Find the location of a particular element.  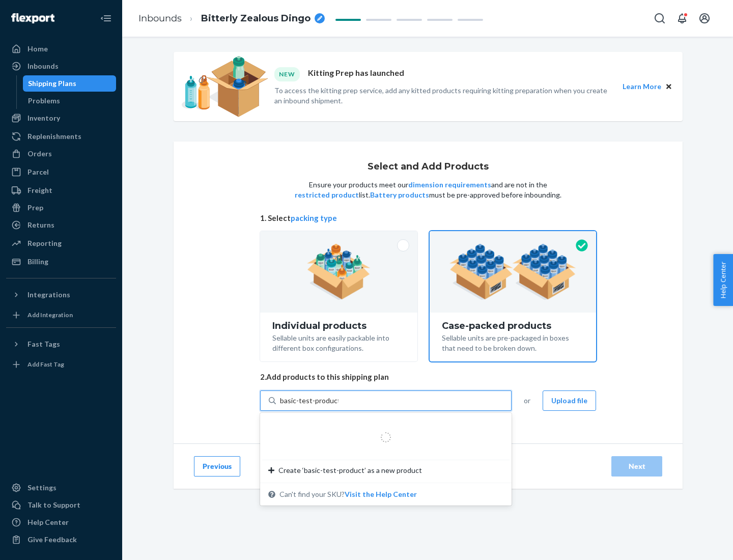

div: Add Fast Tag is located at coordinates (46, 364).